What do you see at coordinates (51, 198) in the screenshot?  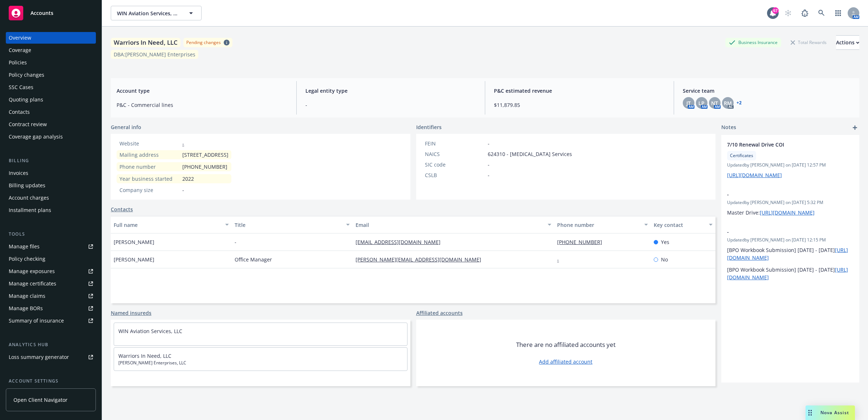 I see `a: Account charges` at bounding box center [51, 198].